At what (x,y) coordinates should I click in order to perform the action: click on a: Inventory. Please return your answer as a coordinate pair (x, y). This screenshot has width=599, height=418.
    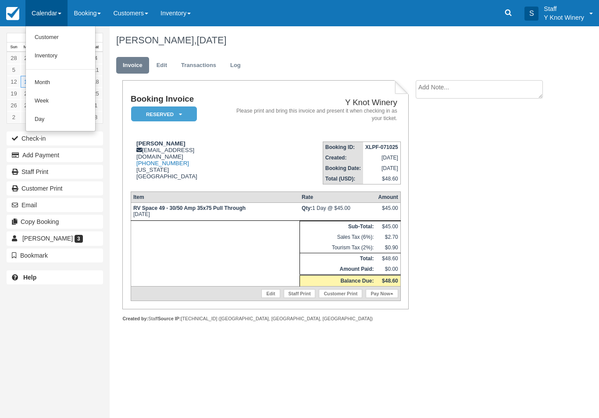
    Looking at the image, I should click on (60, 56).